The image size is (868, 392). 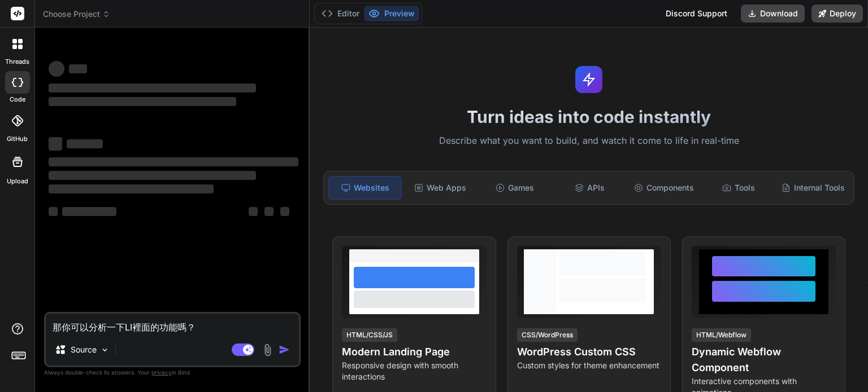 What do you see at coordinates (369, 336) in the screenshot?
I see `div: HTML/CSS/JS` at bounding box center [369, 336].